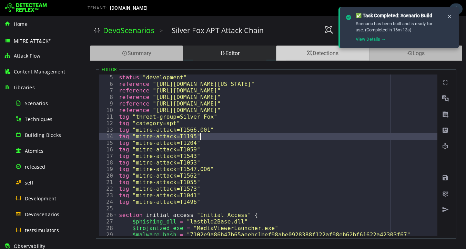  I want to click on div: 22, so click(22, 173).